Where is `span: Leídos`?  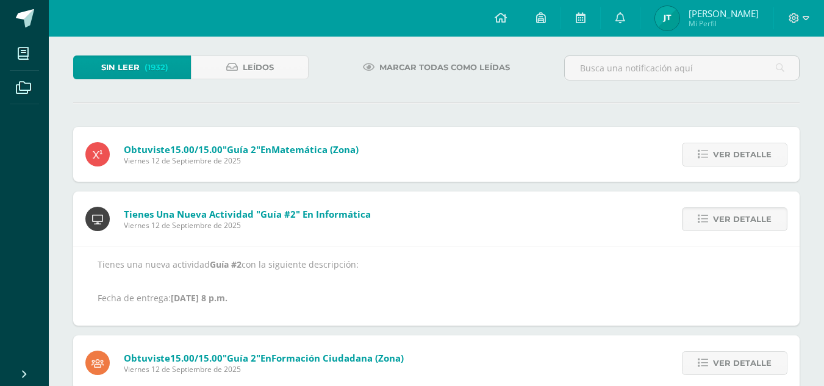 span: Leídos is located at coordinates (258, 67).